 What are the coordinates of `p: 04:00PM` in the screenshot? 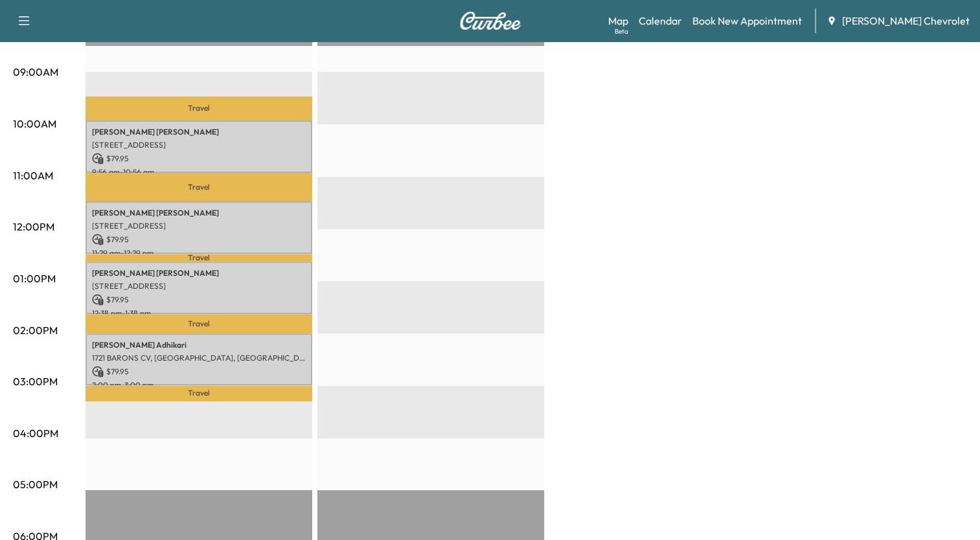 It's located at (35, 433).